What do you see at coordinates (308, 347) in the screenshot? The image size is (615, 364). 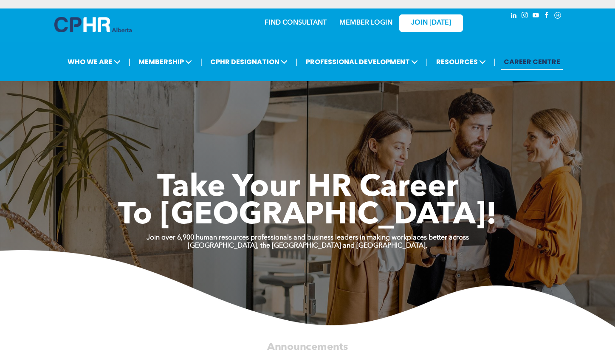 I see `span: Announcements` at bounding box center [308, 347].